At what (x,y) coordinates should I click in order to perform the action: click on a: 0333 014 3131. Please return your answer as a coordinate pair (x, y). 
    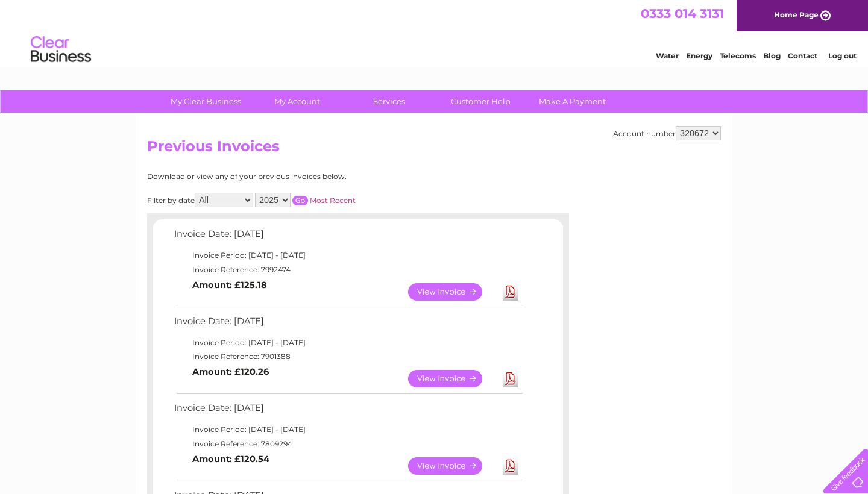
    Looking at the image, I should click on (682, 13).